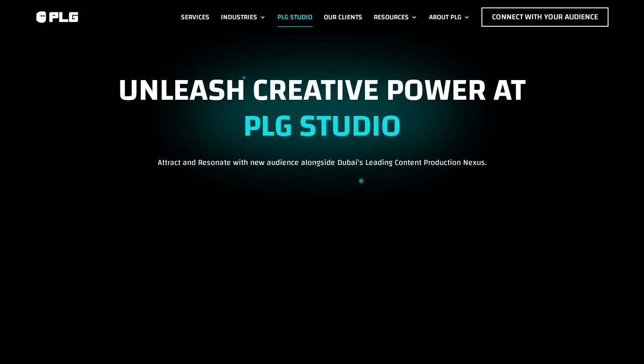 This screenshot has height=364, width=644. Describe the element at coordinates (343, 17) in the screenshot. I see `a: Our Clients` at that location.